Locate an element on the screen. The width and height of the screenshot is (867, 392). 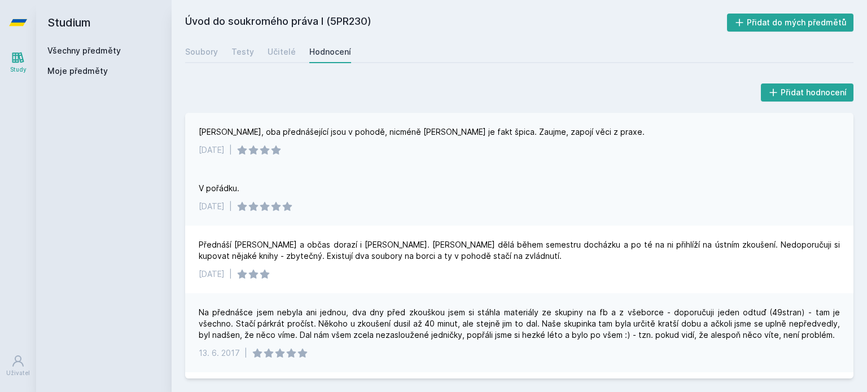
div: Na přednášce jsem nebyla ani jednou, dva dny před zkouškou jsem si stáhla materiály ze skupiny na... is located at coordinates (519, 324).